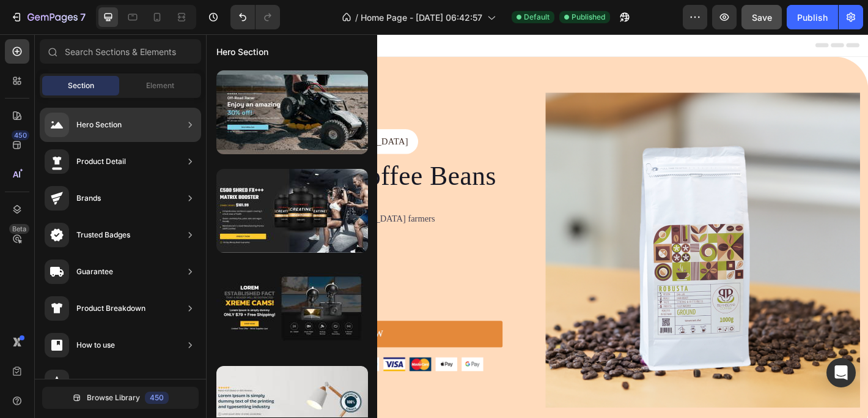 This screenshot has width=868, height=418. What do you see at coordinates (82, 17) in the screenshot?
I see `p: 7` at bounding box center [82, 17].